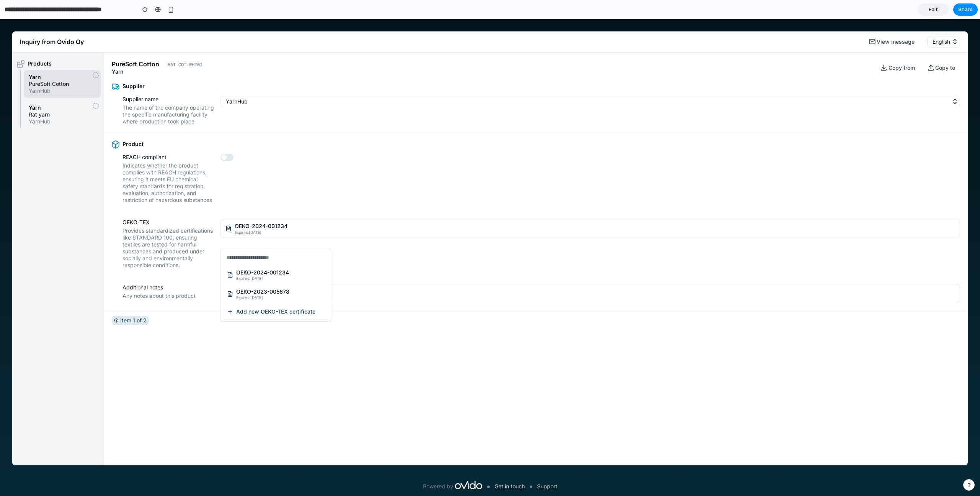 This screenshot has height=496, width=980. Describe the element at coordinates (965, 9) in the screenshot. I see `span: Share` at that location.